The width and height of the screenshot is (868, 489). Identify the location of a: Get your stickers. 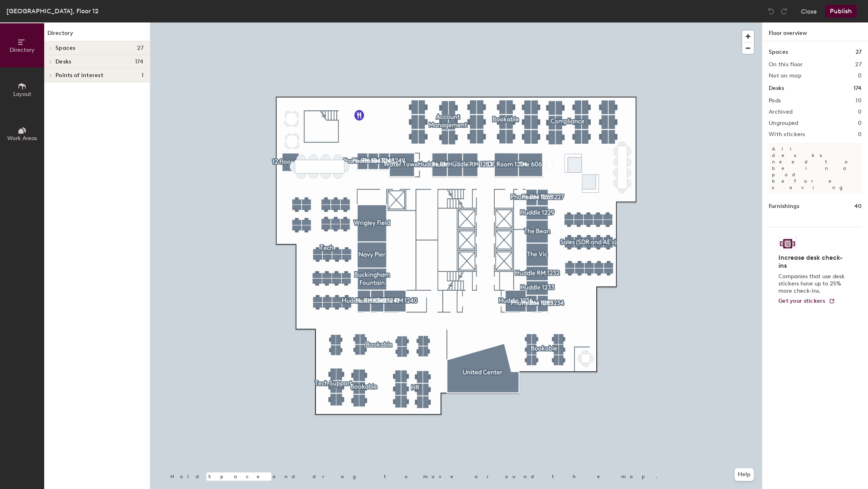
(807, 301).